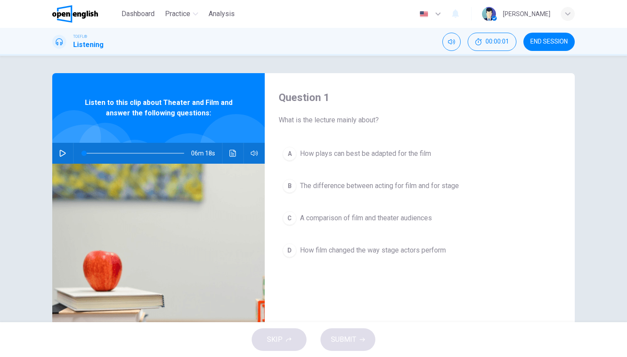  Describe the element at coordinates (420, 186) in the screenshot. I see `button: BThe difference between acting for film and for stage` at that location.